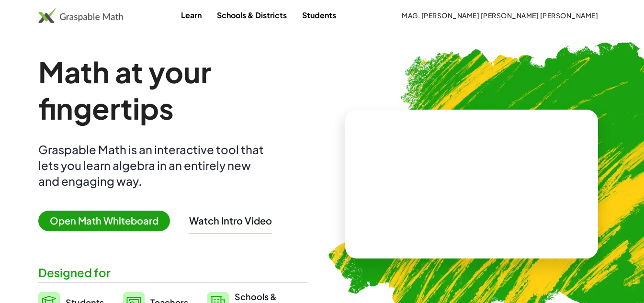 This screenshot has height=303, width=644. What do you see at coordinates (191, 15) in the screenshot?
I see `a: Learn` at bounding box center [191, 15].